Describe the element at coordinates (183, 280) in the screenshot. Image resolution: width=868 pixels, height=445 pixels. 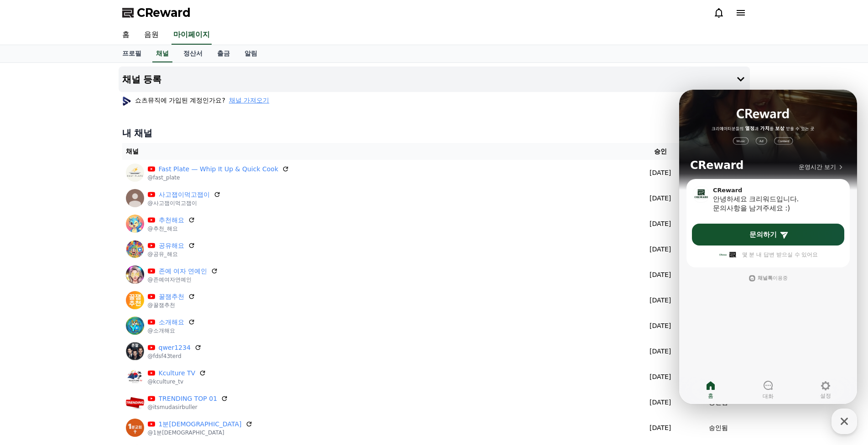
I see `p: @존예여자연예인` at that location.